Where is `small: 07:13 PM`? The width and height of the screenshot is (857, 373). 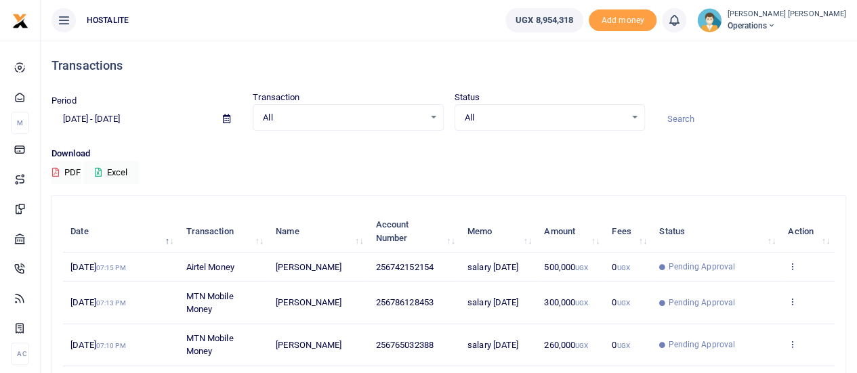
small: 07:13 PM is located at coordinates (111, 303).